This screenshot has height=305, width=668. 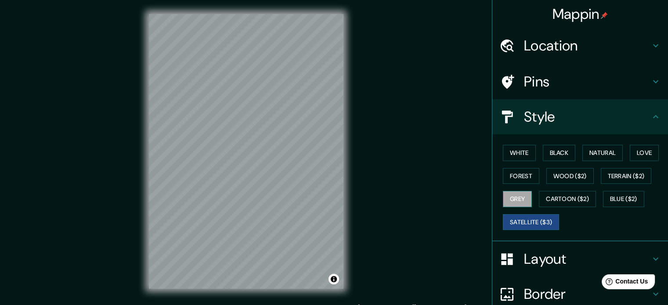 What do you see at coordinates (531, 222) in the screenshot?
I see `button: Satellite ($3)` at bounding box center [531, 222].